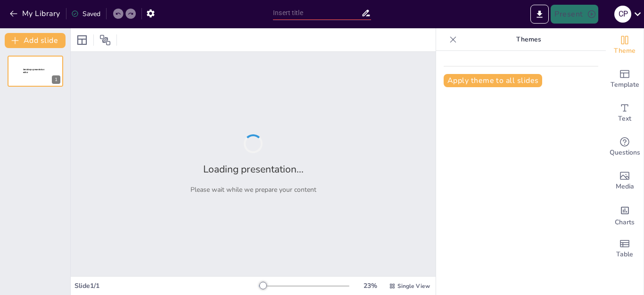 Image resolution: width=644 pixels, height=295 pixels. I want to click on span: Text, so click(625, 119).